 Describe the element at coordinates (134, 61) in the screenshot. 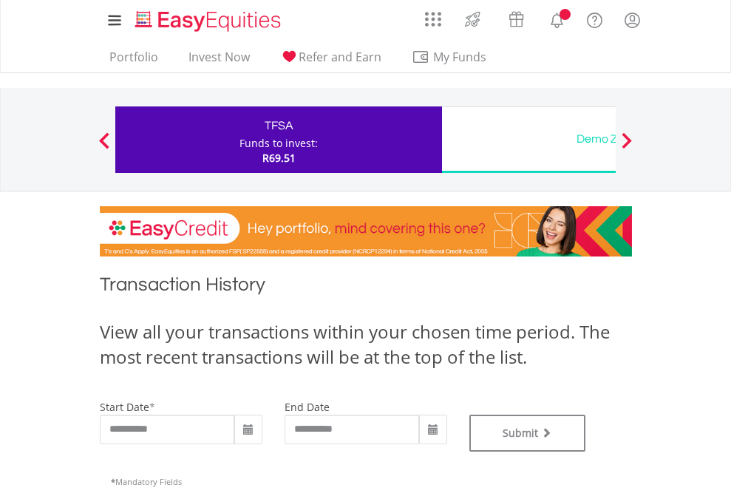

I see `a: Portfolio` at that location.